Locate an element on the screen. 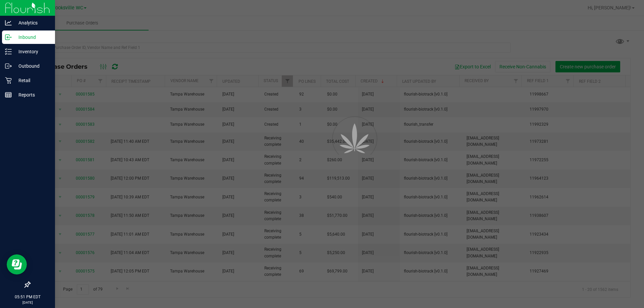  inline-svg: Inventory is located at coordinates (9, 52).